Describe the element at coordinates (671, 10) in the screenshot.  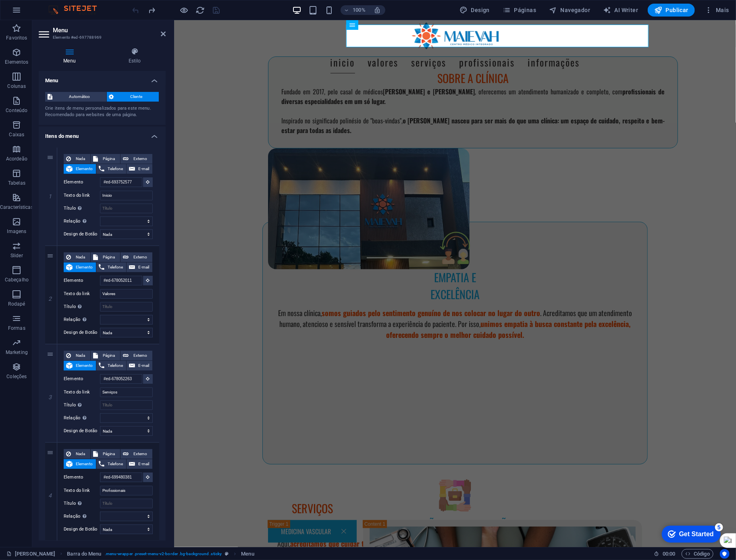
I see `button: Publicar` at that location.